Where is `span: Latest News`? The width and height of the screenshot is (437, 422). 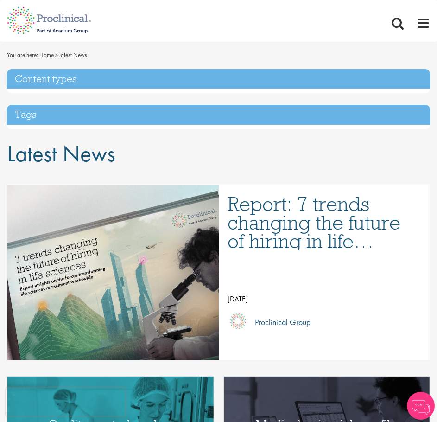
span: Latest News is located at coordinates (61, 153).